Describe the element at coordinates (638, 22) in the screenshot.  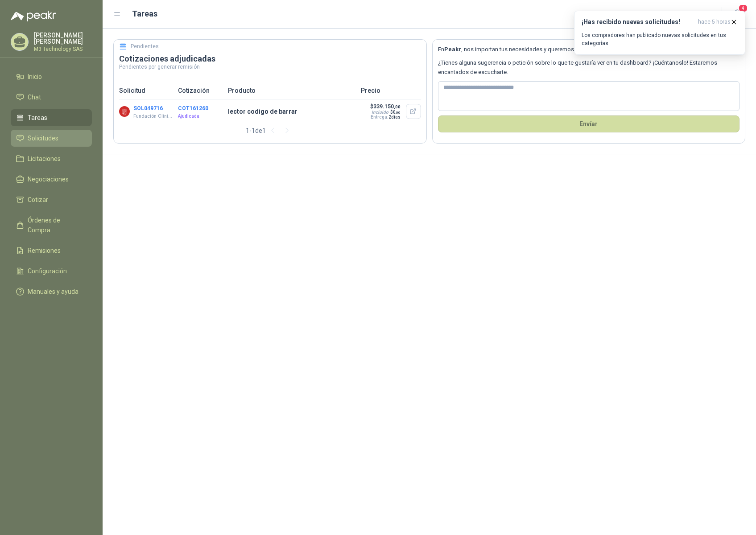
I see `h3: ¡Has recibido nuevas solicitudes!` at that location.